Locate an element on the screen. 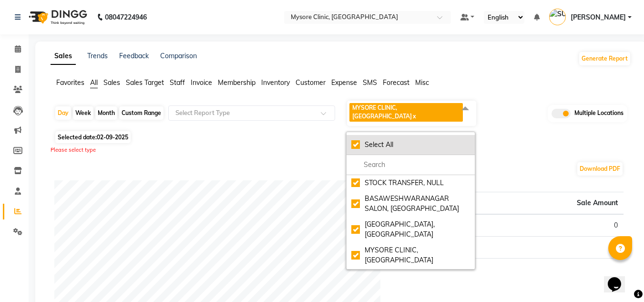  span: Staff is located at coordinates (177, 83).